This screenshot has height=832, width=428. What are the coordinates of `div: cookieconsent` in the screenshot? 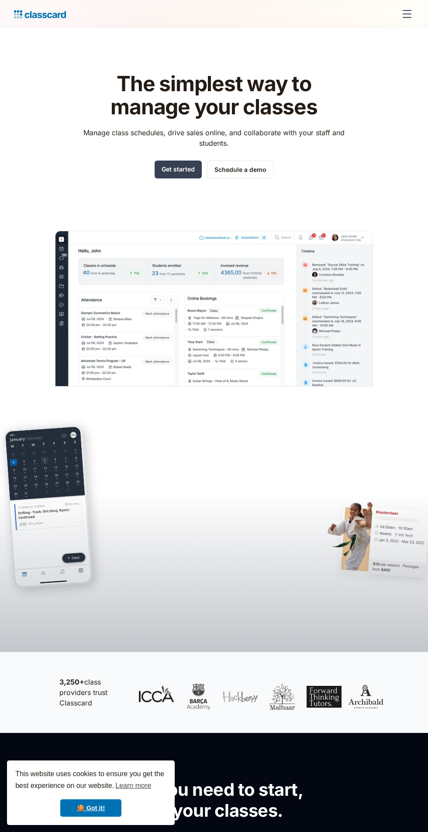 It's located at (91, 793).